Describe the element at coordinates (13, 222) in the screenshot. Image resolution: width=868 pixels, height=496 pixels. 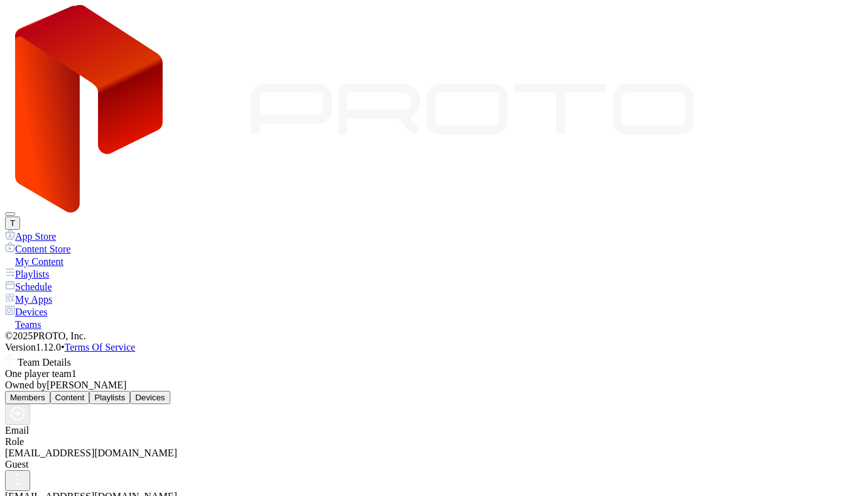
I see `button: T` at that location.